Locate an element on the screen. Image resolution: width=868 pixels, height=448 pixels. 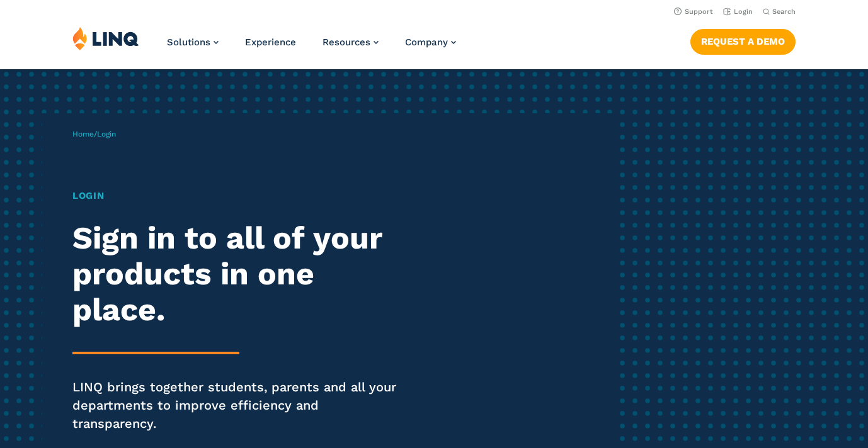
h1: Login is located at coordinates (240, 196).